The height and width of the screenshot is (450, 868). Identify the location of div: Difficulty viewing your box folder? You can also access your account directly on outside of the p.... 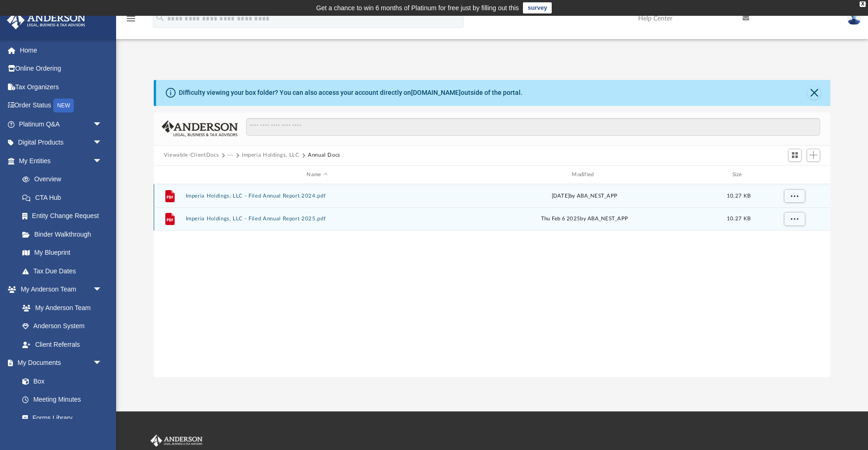
(350, 93).